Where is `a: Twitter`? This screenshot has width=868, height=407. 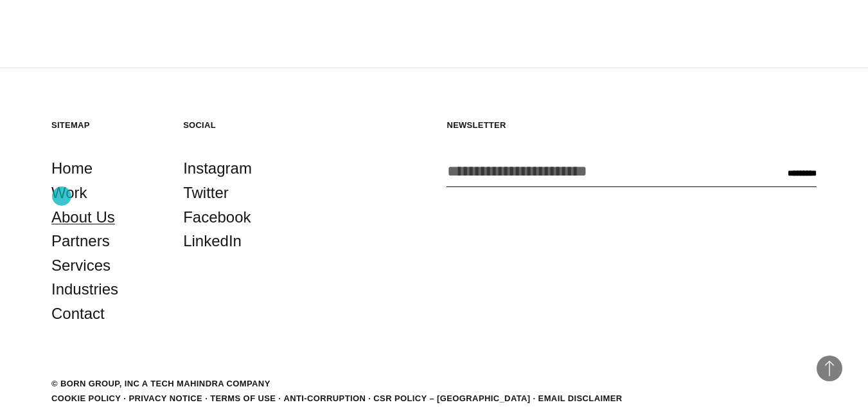
a: Twitter is located at coordinates (206, 192).